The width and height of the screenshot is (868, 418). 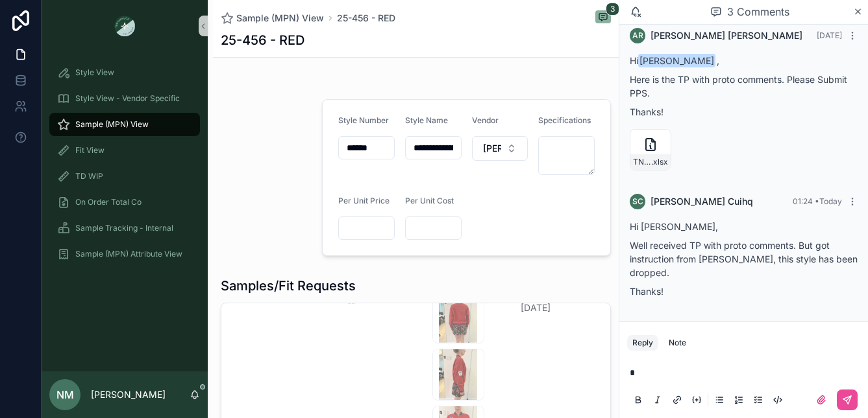 I want to click on button: 3, so click(x=603, y=18).